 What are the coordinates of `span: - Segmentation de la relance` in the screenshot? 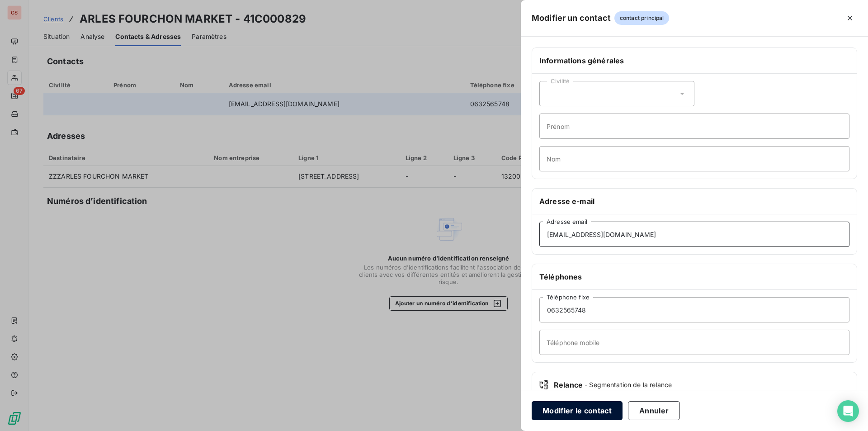 It's located at (628, 385).